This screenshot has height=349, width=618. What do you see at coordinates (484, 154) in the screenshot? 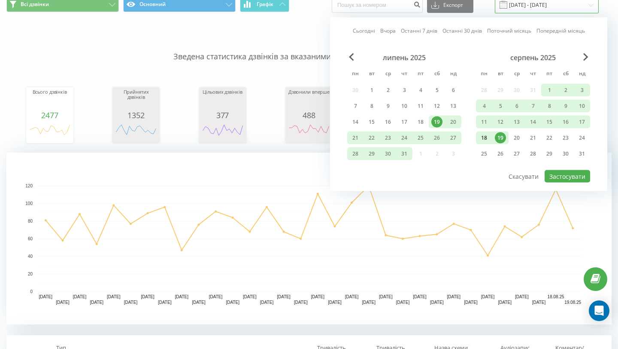
I see `div: пн 25 серп 2025 р.` at bounding box center [484, 154].